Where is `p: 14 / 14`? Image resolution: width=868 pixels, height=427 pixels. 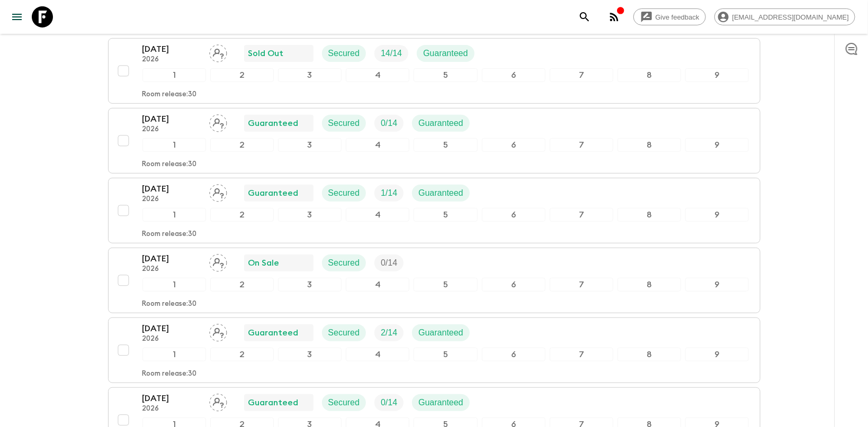
p: 14 / 14 is located at coordinates (391, 54).